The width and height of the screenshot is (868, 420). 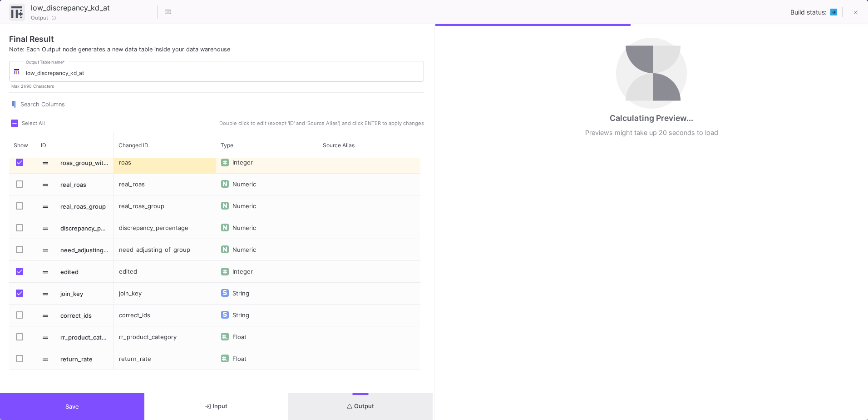 I want to click on span: real_roas, so click(x=84, y=184).